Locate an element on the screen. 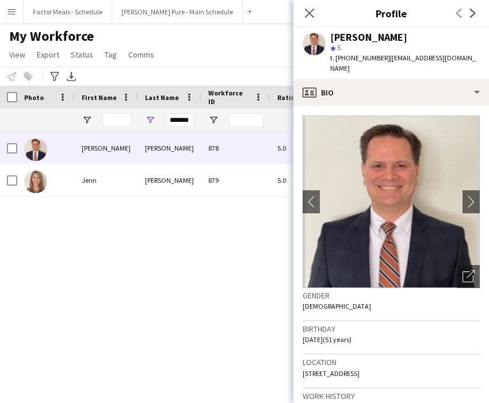 This screenshot has height=403, width=489. input: First Name Filter Input is located at coordinates (117, 120).